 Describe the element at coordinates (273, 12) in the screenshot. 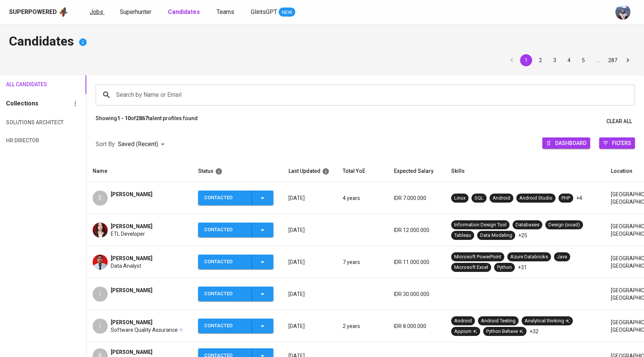

I see `a: GlintsGPT NEW` at that location.